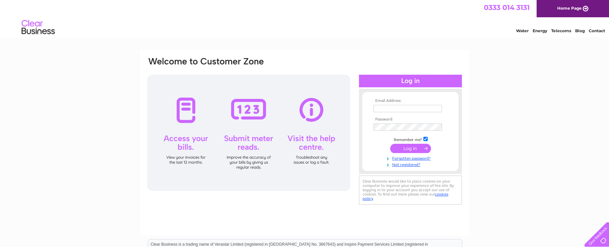 This screenshot has width=609, height=247. I want to click on td: Remember me?, so click(410, 139).